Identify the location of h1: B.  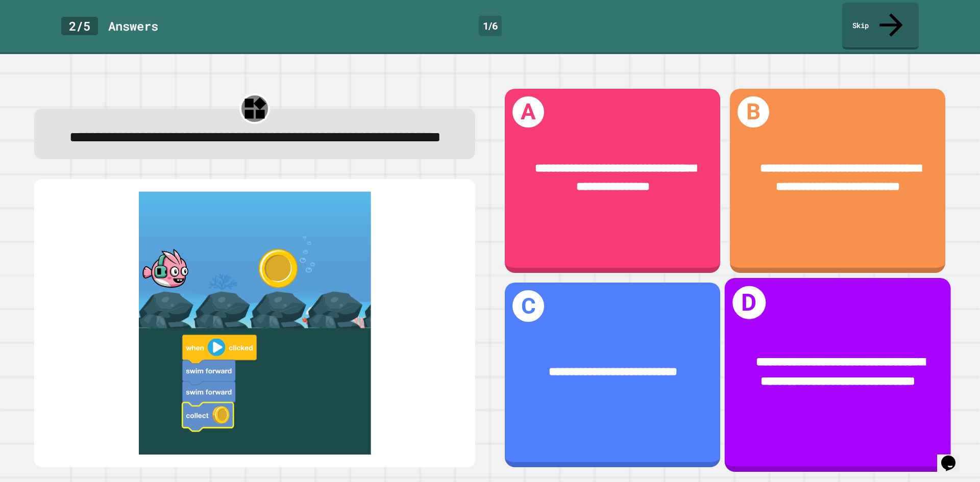
(754, 112).